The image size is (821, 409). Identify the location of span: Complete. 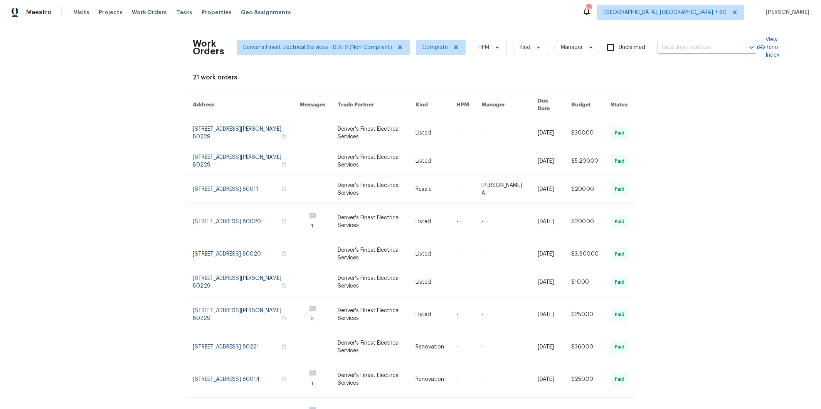
(435, 47).